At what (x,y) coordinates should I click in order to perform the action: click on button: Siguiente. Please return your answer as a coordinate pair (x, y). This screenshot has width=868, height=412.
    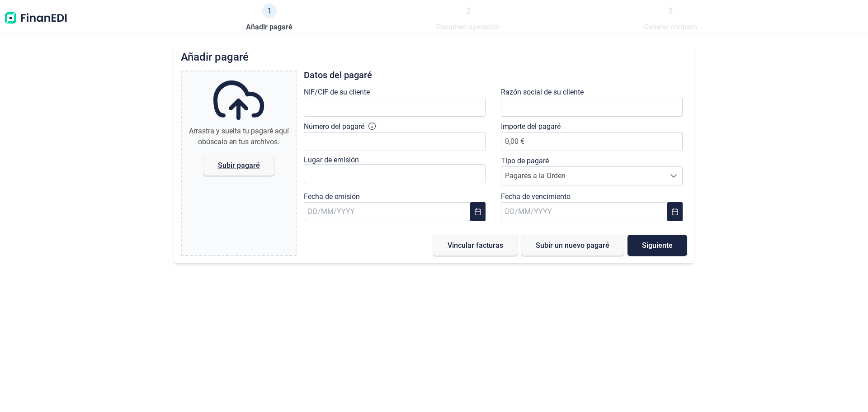
    Looking at the image, I should click on (657, 245).